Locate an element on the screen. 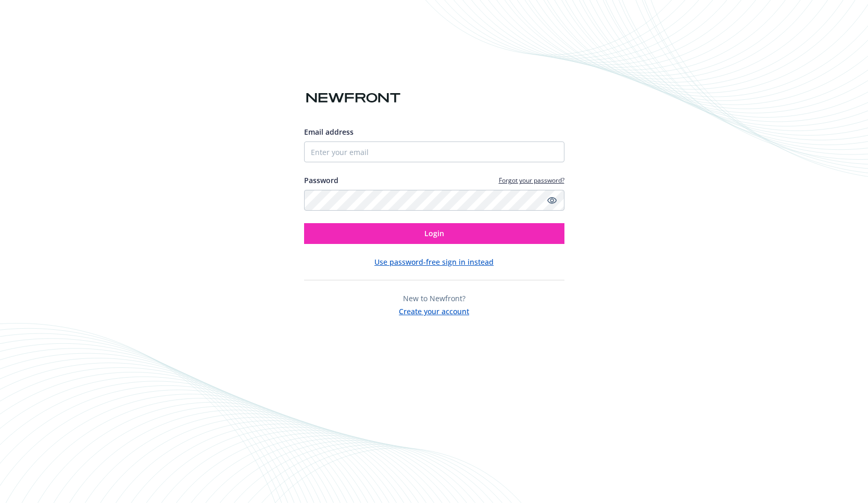  span: Email address is located at coordinates (329, 132).